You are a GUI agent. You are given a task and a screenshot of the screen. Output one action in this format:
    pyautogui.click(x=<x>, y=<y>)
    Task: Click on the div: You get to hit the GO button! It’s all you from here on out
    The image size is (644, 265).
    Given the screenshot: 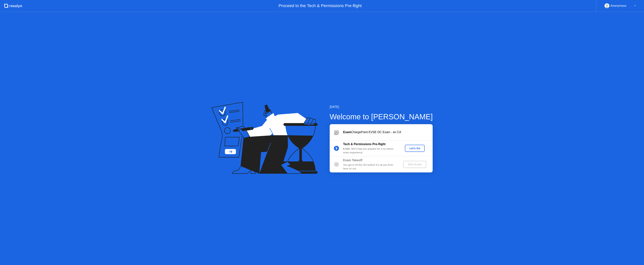 What is the action you would take?
    pyautogui.click(x=370, y=167)
    